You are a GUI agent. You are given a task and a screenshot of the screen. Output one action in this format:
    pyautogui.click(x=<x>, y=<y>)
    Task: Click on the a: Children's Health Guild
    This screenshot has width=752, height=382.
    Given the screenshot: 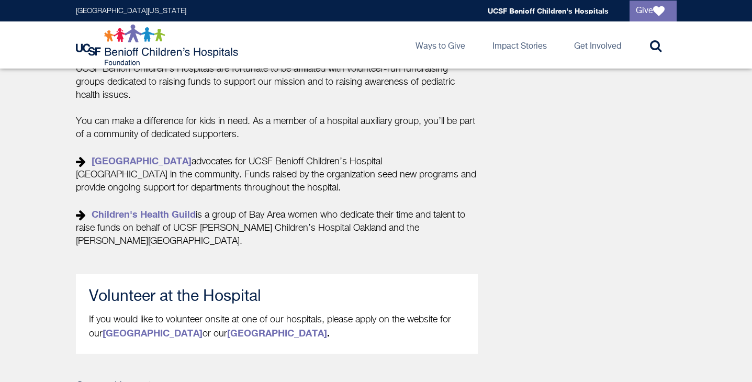 What is the action you would take?
    pyautogui.click(x=143, y=214)
    